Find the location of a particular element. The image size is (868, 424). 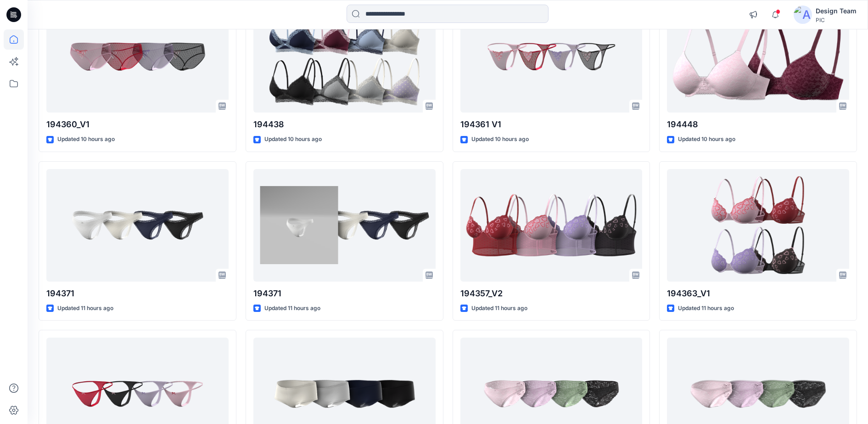

p: 194361 V1 is located at coordinates (551, 124).